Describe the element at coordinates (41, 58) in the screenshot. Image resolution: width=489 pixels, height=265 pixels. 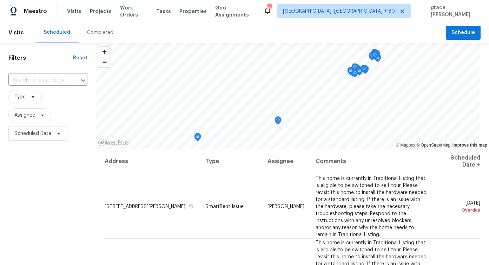
I see `h1: Filters` at that location.